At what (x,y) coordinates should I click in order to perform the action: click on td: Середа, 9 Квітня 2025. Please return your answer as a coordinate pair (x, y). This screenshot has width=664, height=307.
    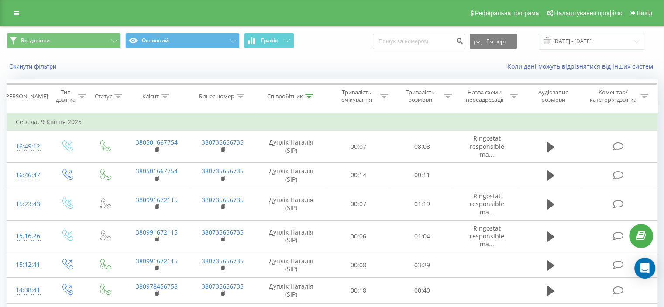
    Looking at the image, I should click on (332, 122).